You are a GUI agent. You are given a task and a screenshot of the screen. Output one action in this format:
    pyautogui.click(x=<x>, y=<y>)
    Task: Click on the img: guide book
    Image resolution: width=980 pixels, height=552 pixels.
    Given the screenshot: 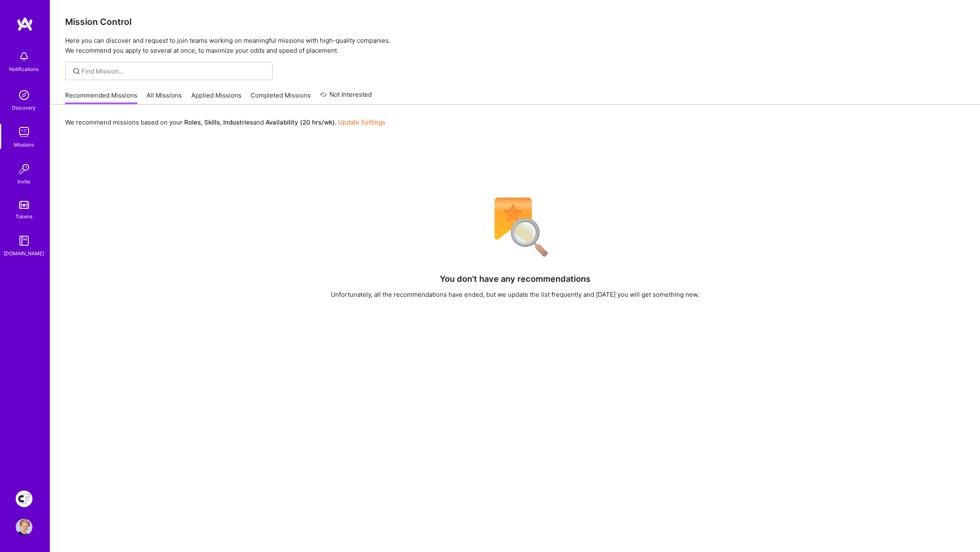 What is the action you would take?
    pyautogui.click(x=24, y=240)
    